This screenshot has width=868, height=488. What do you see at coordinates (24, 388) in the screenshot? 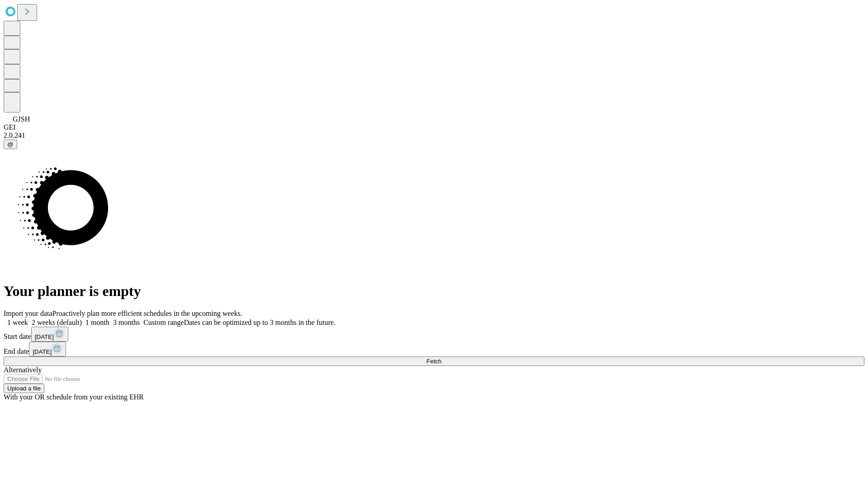
I see `button: Upload a file` at bounding box center [24, 388].